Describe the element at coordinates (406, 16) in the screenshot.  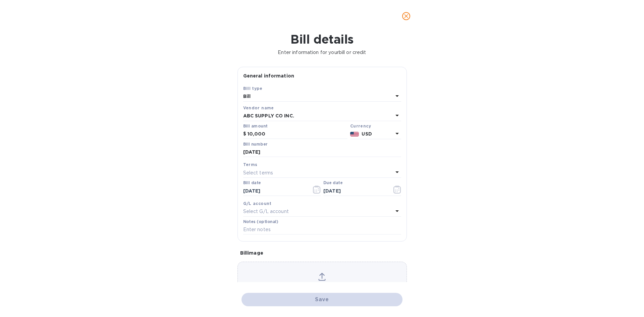
I see `button: close` at that location.